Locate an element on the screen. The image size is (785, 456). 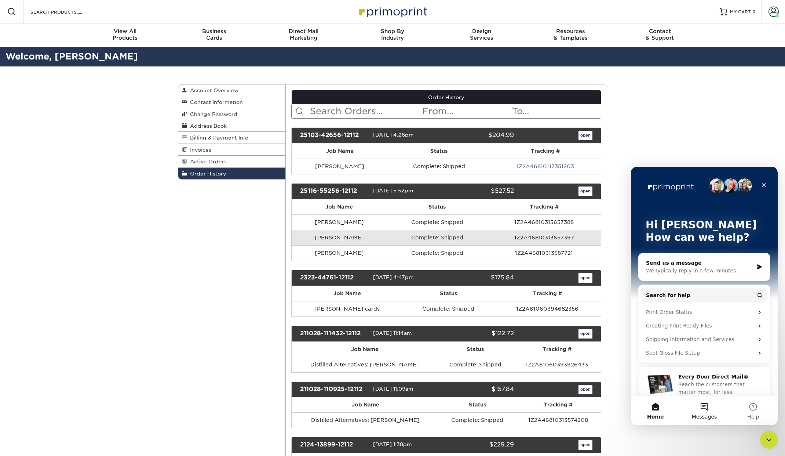
td: 1Z2A61060394682356 is located at coordinates (547, 308).